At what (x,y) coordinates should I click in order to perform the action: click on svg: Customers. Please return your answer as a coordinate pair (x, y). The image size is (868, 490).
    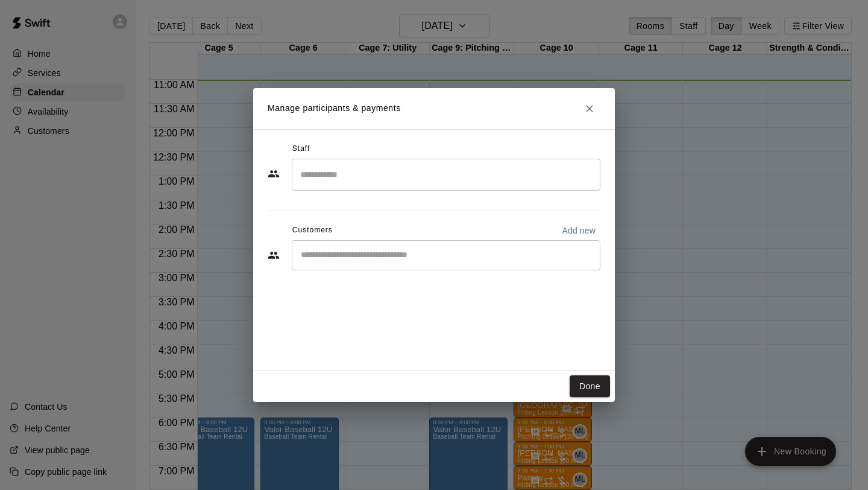
    Looking at the image, I should click on (274, 255).